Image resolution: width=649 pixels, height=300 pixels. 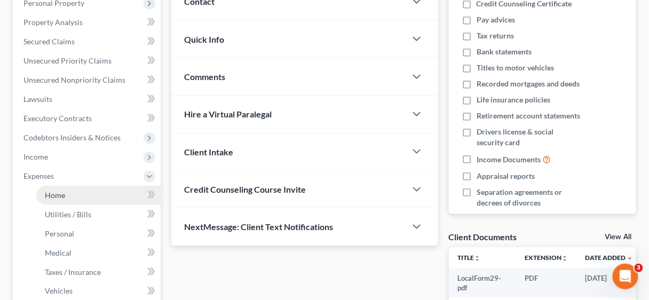 What do you see at coordinates (38, 99) in the screenshot?
I see `span: Lawsuits` at bounding box center [38, 99].